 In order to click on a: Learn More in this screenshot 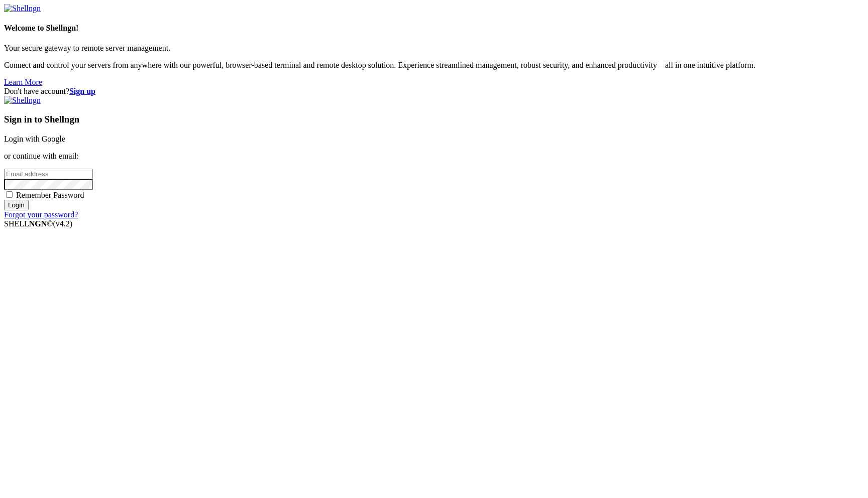, I will do `click(23, 82)`.